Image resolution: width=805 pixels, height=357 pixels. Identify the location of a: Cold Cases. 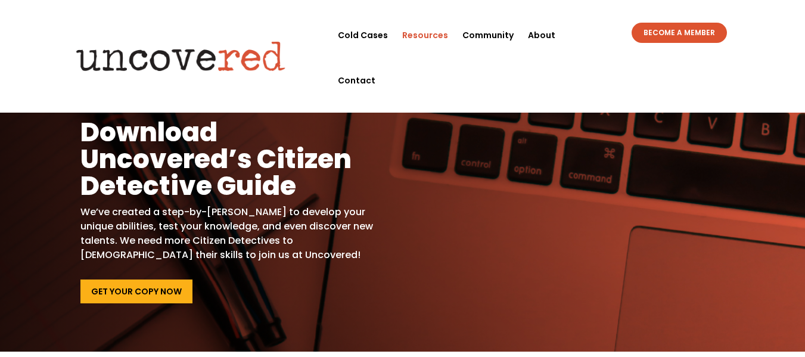
(363, 35).